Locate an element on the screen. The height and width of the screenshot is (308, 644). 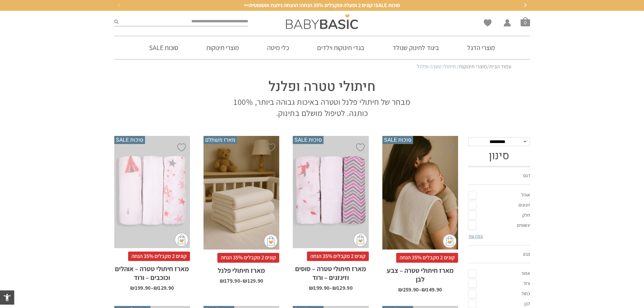
h3: סינון is located at coordinates (499, 156).